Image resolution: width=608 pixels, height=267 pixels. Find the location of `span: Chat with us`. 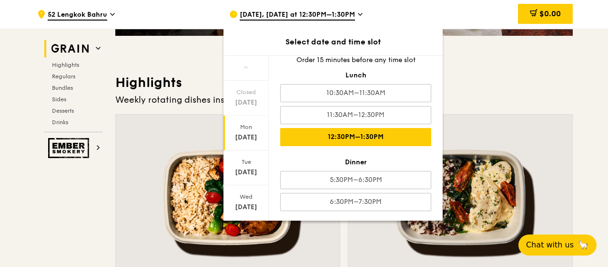

span: Chat with us is located at coordinates (550, 245).